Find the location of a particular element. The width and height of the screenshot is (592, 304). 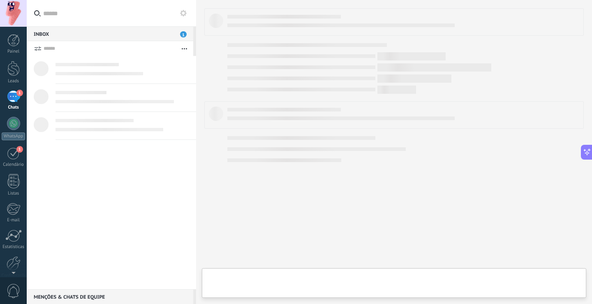

div: Inbox is located at coordinates (110, 34).